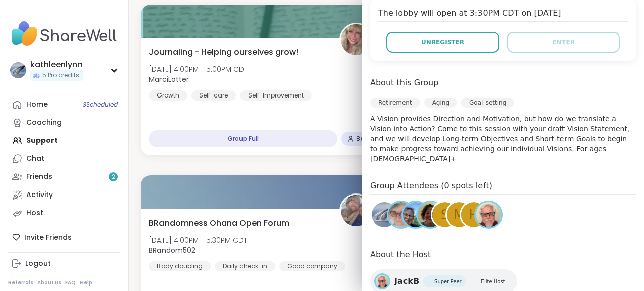 The image size is (644, 291). I want to click on a: Coaching, so click(64, 123).